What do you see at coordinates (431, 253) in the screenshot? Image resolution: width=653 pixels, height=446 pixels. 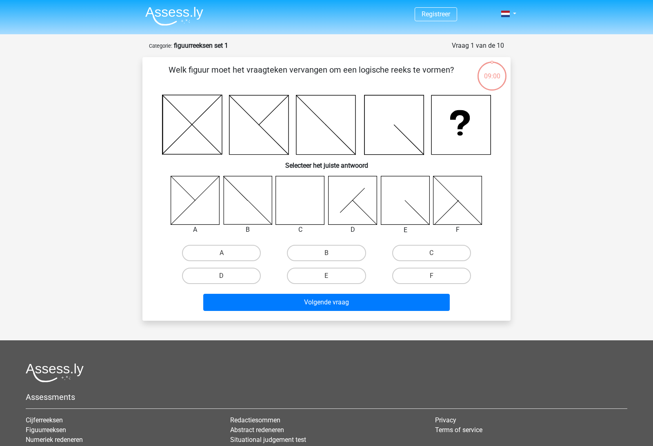 I see `label: C` at bounding box center [431, 253].